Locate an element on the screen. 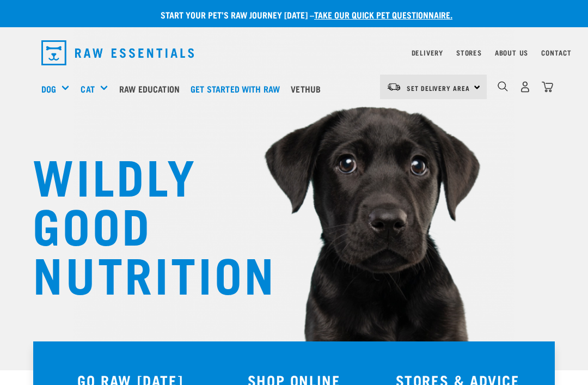 The width and height of the screenshot is (588, 385). a: Cat is located at coordinates (87, 89).